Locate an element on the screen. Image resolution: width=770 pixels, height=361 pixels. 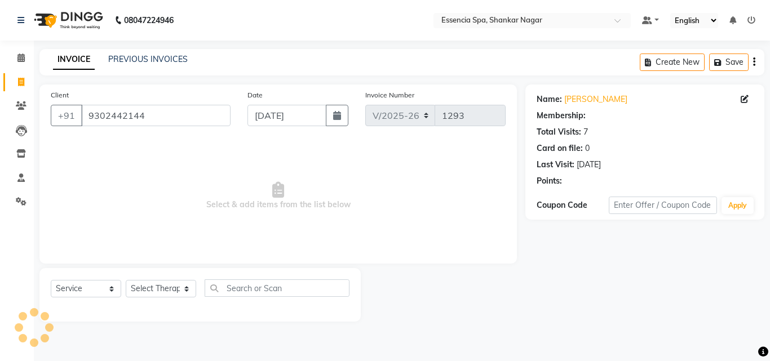
label: Client is located at coordinates (60, 95).